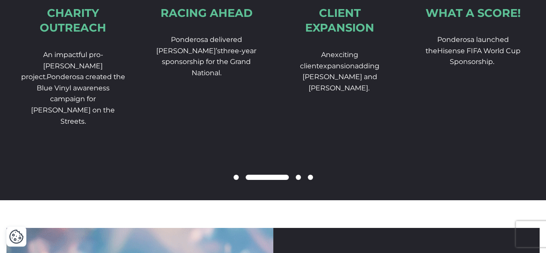 Image resolution: width=546 pixels, height=253 pixels. What do you see at coordinates (347, 54) in the screenshot?
I see `span: xciting` at bounding box center [347, 54].